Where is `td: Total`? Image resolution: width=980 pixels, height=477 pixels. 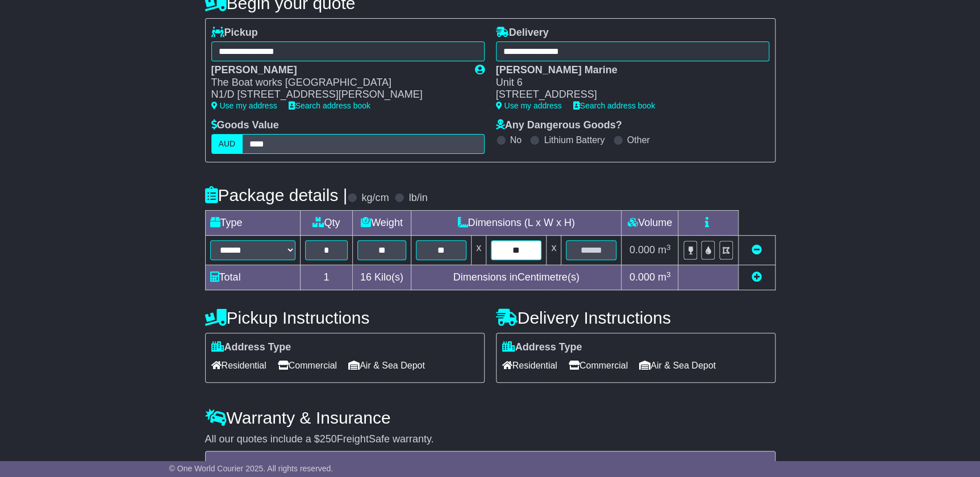 td: Total is located at coordinates (253, 278).